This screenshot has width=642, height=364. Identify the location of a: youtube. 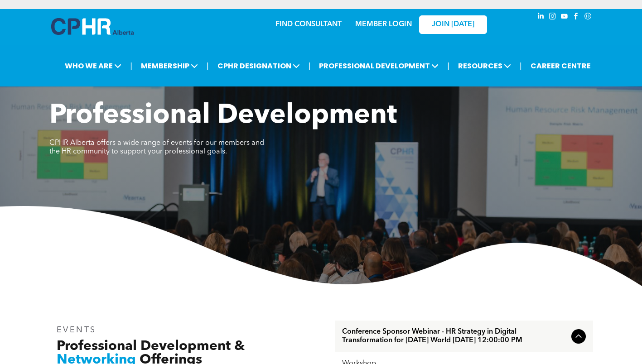
(565, 17).